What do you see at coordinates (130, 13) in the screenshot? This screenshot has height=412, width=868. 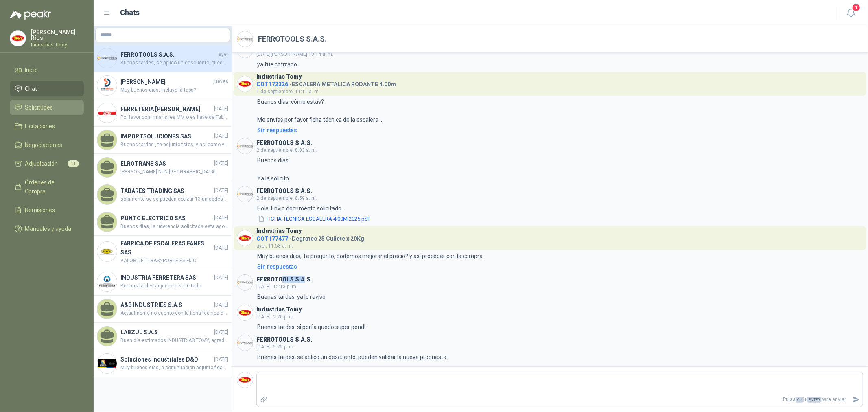 I see `h1: Chats` at bounding box center [130, 13].